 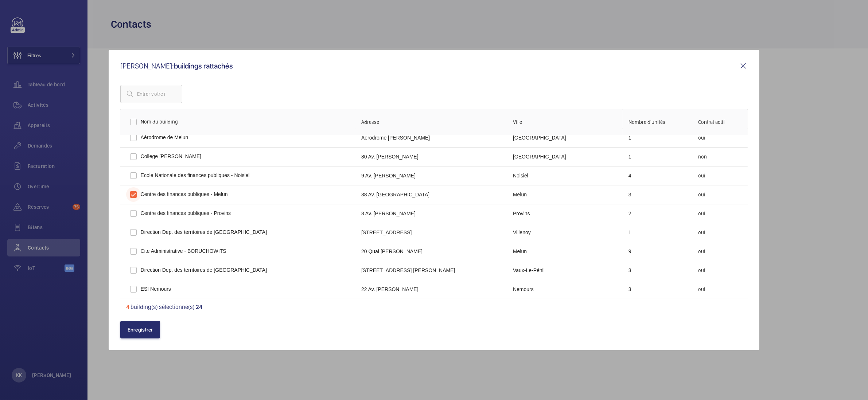 What do you see at coordinates (199, 307) in the screenshot?
I see `span: 24` at bounding box center [199, 307].